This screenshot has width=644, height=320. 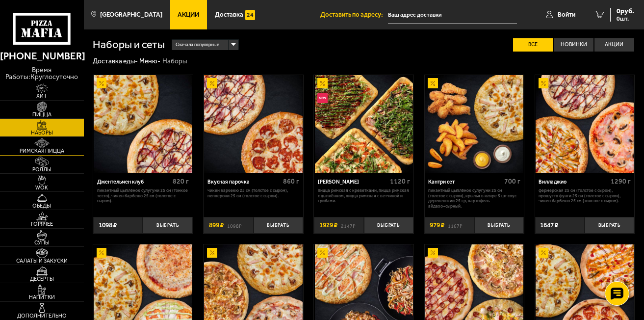 What do you see at coordinates (437, 225) in the screenshot?
I see `span: 979 ₽` at bounding box center [437, 225].